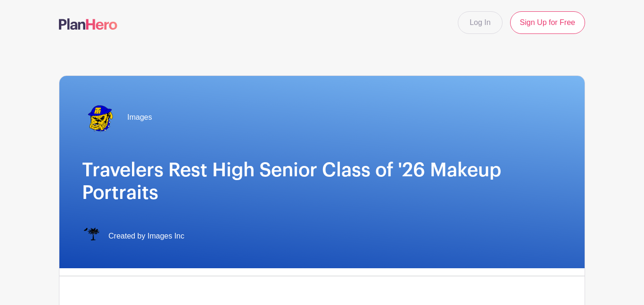 This screenshot has width=644, height=305. I want to click on img: logo-507f7623f17ff9eddc593b1ce0a138ce2505c220e1c5a4e2b4648c50719b7d32.svg, so click(88, 24).